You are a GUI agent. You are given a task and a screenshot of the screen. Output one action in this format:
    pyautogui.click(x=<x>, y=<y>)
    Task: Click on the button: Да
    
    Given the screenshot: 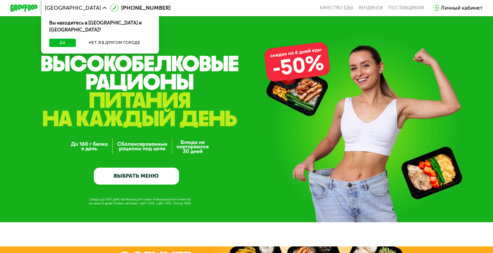 What is the action you would take?
    pyautogui.click(x=62, y=43)
    